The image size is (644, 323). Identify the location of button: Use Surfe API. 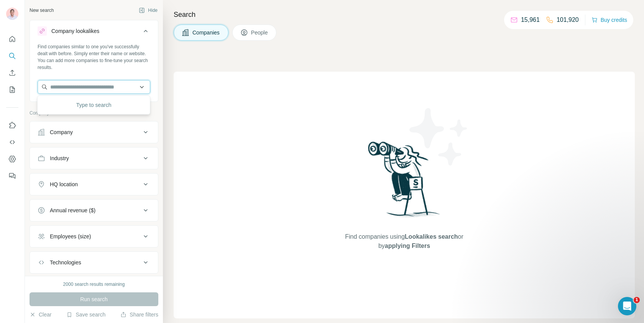
(12, 143).